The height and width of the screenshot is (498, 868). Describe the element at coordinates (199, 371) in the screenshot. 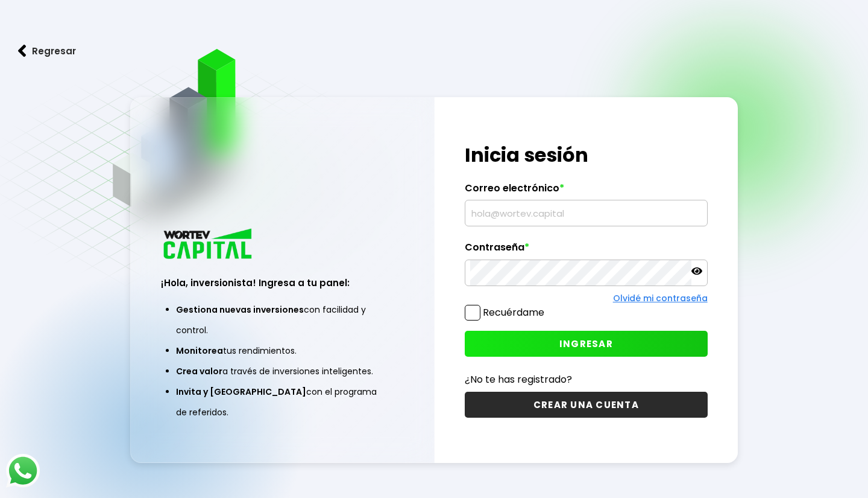

I see `span: Crea valor` at that location.